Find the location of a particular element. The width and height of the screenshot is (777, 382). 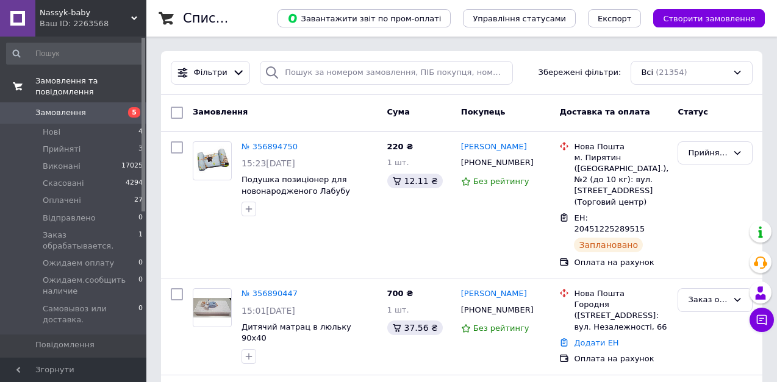

span: Nassyk-baby is located at coordinates (85, 13).